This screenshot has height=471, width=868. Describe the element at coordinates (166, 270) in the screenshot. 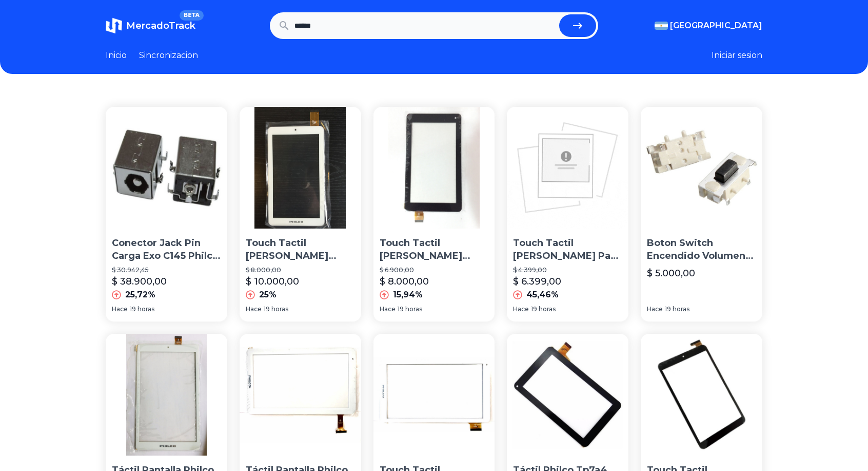

I see `p: $ 30.942,45` at that location.